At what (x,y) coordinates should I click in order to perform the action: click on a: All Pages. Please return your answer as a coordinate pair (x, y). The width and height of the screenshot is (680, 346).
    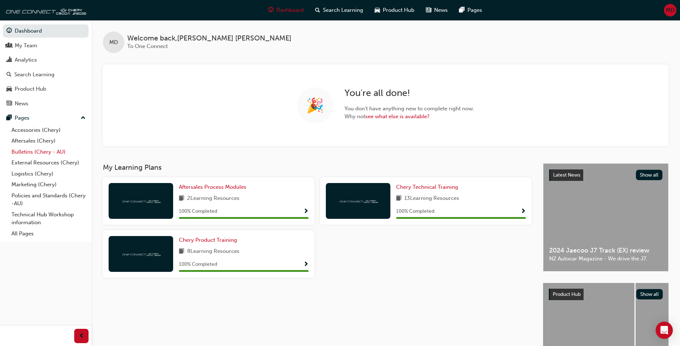
    Looking at the image, I should click on (48, 234).